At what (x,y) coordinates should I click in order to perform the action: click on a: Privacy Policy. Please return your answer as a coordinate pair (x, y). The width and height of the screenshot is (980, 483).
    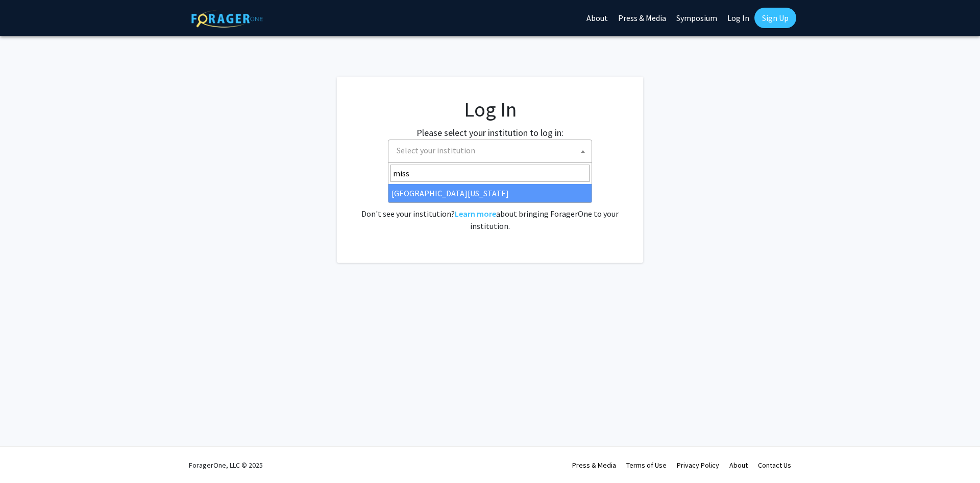
    Looking at the image, I should click on (698, 465).